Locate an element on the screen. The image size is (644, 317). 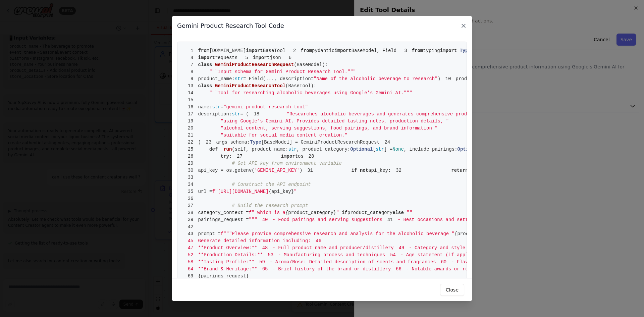
span: 45 is located at coordinates (190, 241).